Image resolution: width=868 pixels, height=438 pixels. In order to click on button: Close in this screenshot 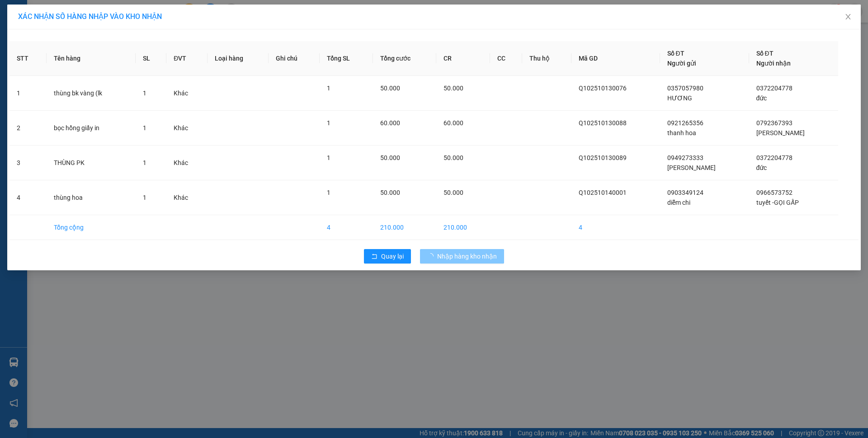, I will do `click(849, 17)`.